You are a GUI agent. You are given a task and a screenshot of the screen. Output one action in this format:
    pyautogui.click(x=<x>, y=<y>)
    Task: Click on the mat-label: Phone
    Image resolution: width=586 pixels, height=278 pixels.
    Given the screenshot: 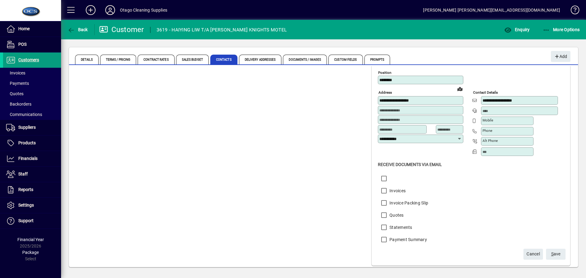 What is the action you would take?
    pyautogui.click(x=488, y=131)
    